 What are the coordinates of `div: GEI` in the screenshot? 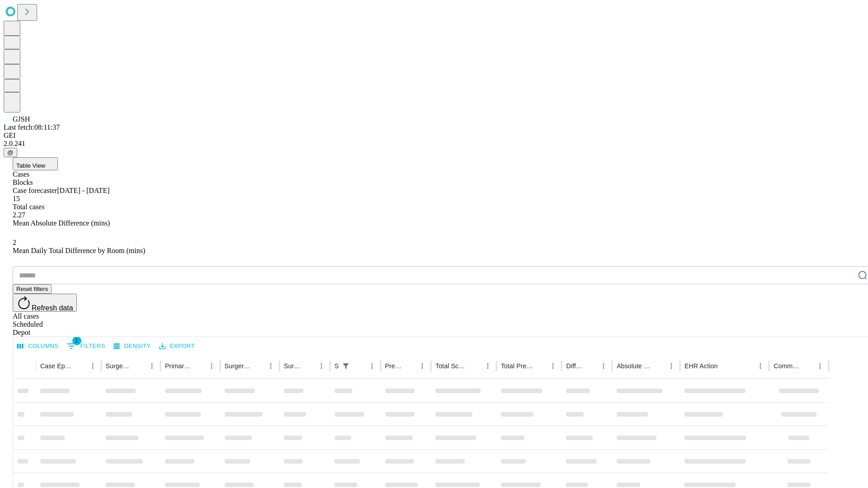 It's located at (434, 136).